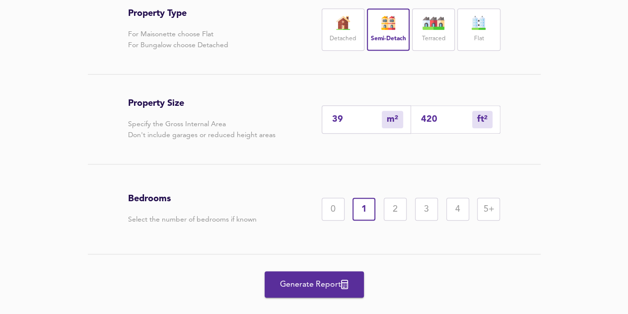 This screenshot has height=314, width=628. What do you see at coordinates (343, 29) in the screenshot?
I see `div: Detached` at bounding box center [343, 29].